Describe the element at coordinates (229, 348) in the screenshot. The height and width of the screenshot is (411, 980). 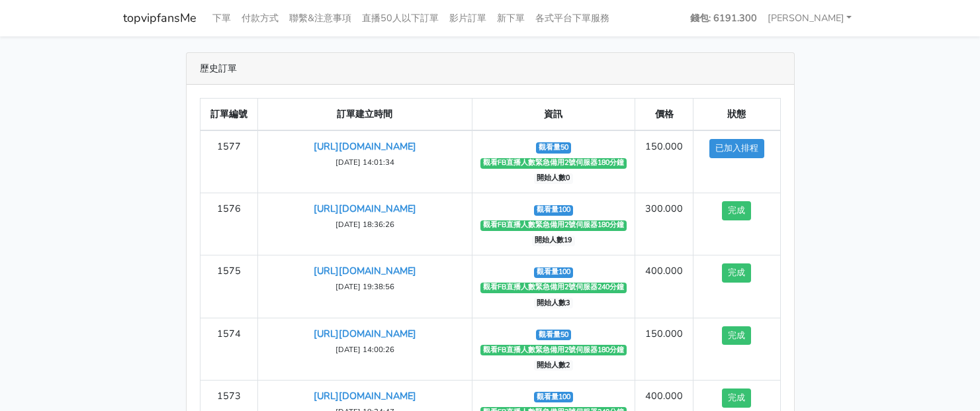
I see `td: 1574` at that location.